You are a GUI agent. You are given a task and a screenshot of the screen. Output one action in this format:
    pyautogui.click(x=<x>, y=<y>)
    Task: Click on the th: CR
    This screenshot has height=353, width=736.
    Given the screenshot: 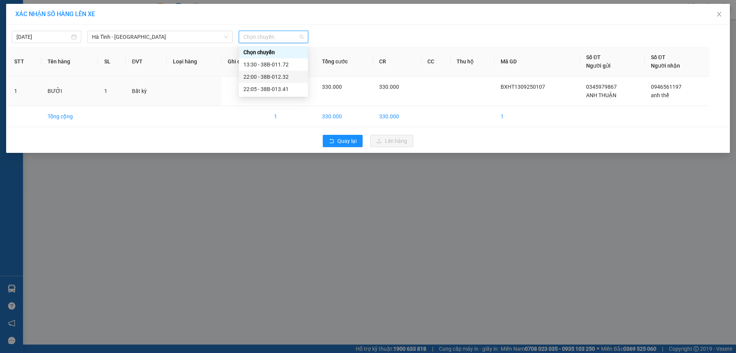 What is the action you would take?
    pyautogui.click(x=397, y=61)
    